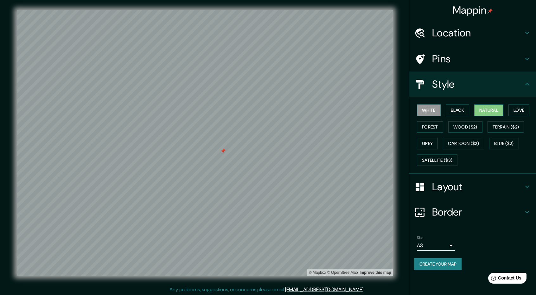  Describe the element at coordinates (317, 273) in the screenshot. I see `a: Mapbox` at that location.